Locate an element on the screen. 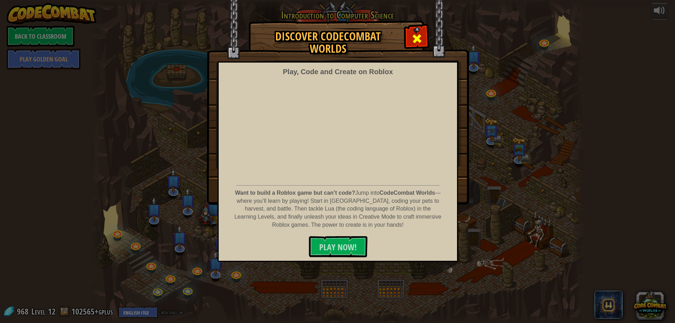 This screenshot has width=675, height=323. div: Play, Code and Create on Roblox is located at coordinates (338, 72).